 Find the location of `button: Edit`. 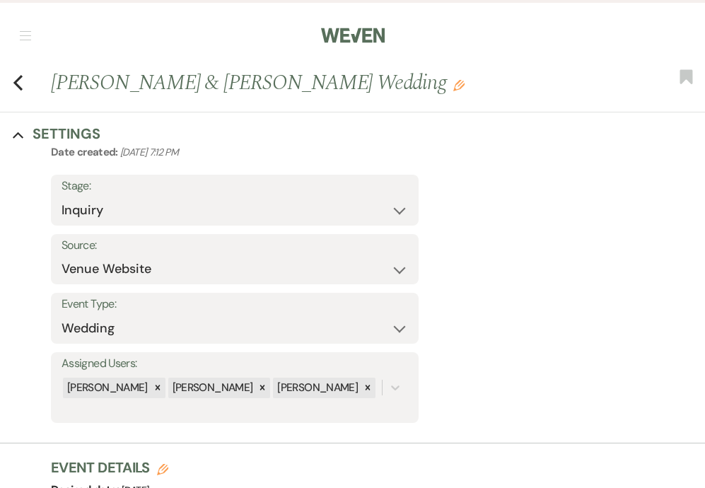

button: Edit is located at coordinates (459, 85).